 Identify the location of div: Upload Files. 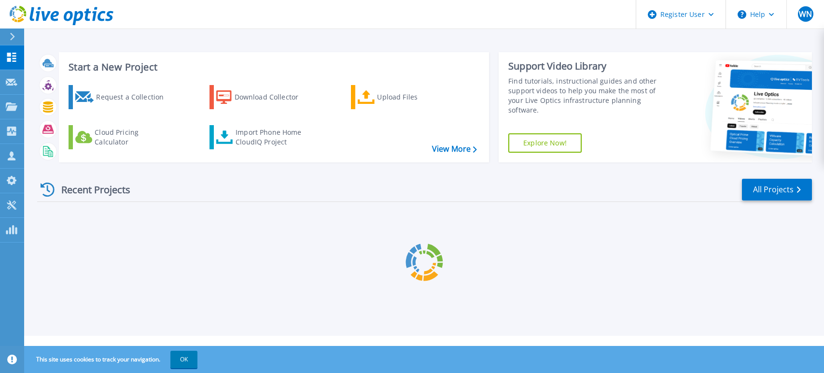
(415, 97).